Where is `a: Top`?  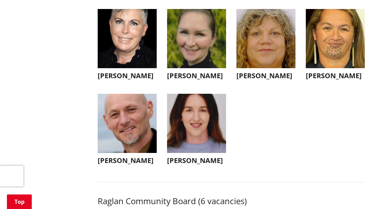 a: Top is located at coordinates (19, 201).